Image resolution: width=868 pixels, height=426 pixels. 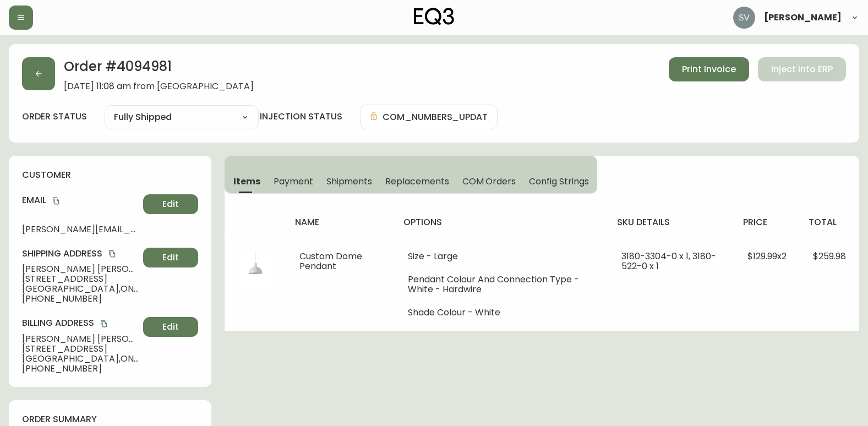 I want to click on li: Shade Colour - White, so click(x=502, y=312).